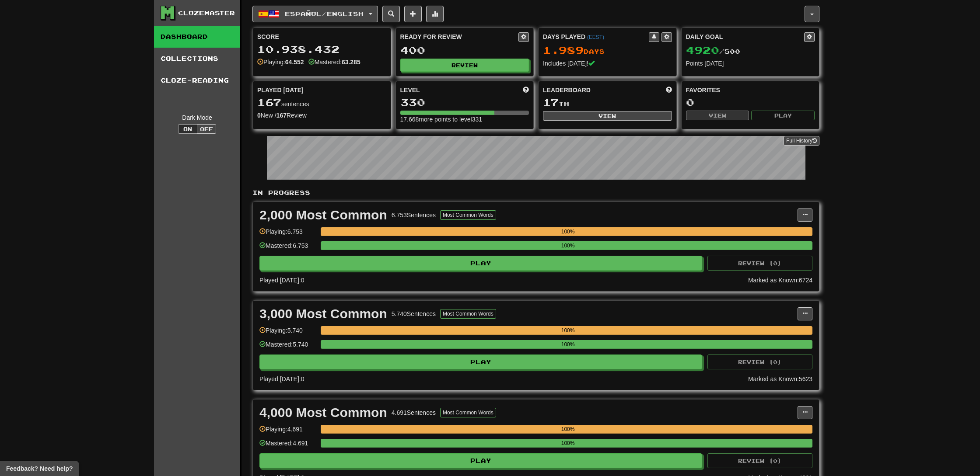 This screenshot has width=980, height=476. Describe the element at coordinates (269, 102) in the screenshot. I see `span: 167` at that location.